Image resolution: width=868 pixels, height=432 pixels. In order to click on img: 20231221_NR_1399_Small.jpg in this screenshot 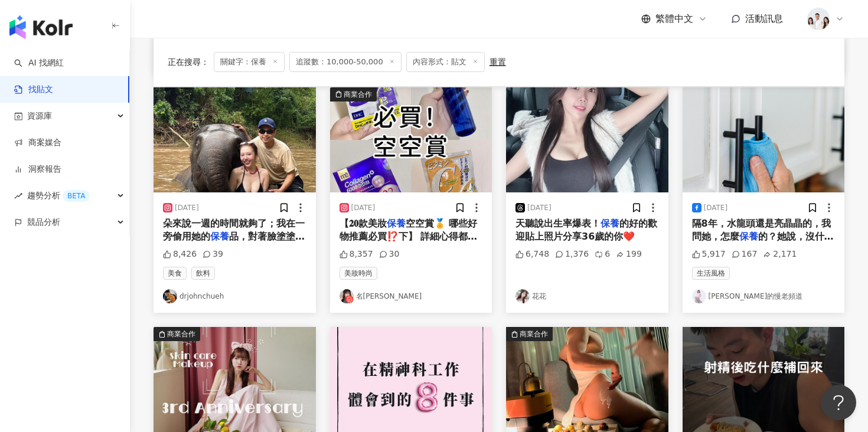, I will do `click(818, 19)`.